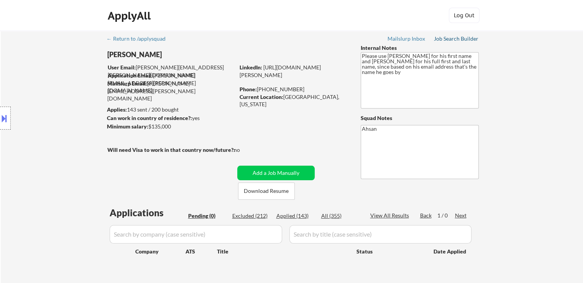 This screenshot has height=283, width=583. I want to click on strong: Current Location:, so click(262, 97).